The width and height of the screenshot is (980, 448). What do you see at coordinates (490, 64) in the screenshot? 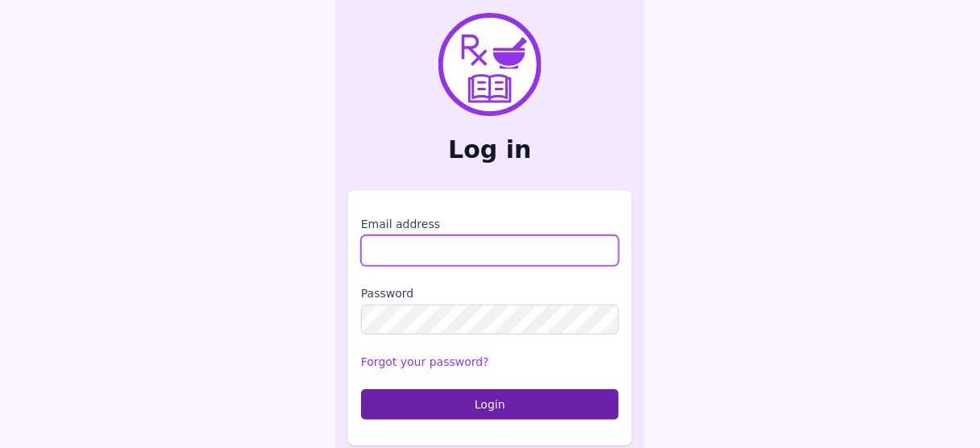
I see `img: PharmXellence Logo` at bounding box center [490, 64].